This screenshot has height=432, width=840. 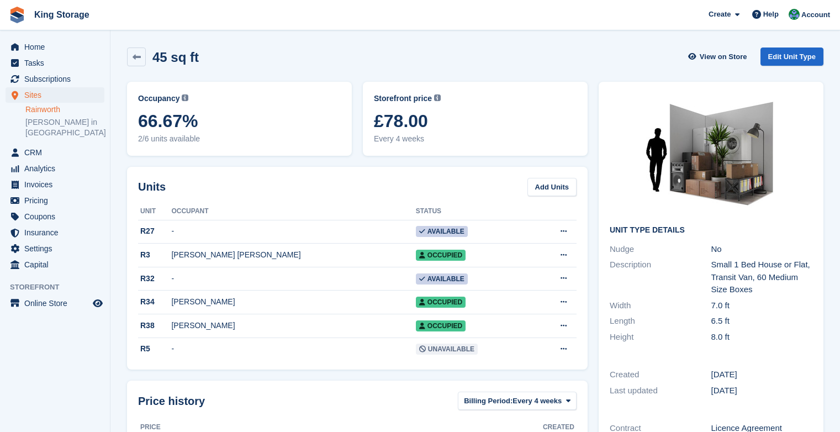 I want to click on div: R34, so click(x=155, y=301).